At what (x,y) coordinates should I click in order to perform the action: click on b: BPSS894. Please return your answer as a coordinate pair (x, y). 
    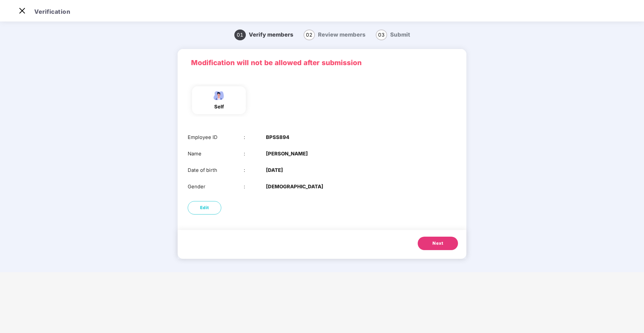
    Looking at the image, I should click on (278, 138).